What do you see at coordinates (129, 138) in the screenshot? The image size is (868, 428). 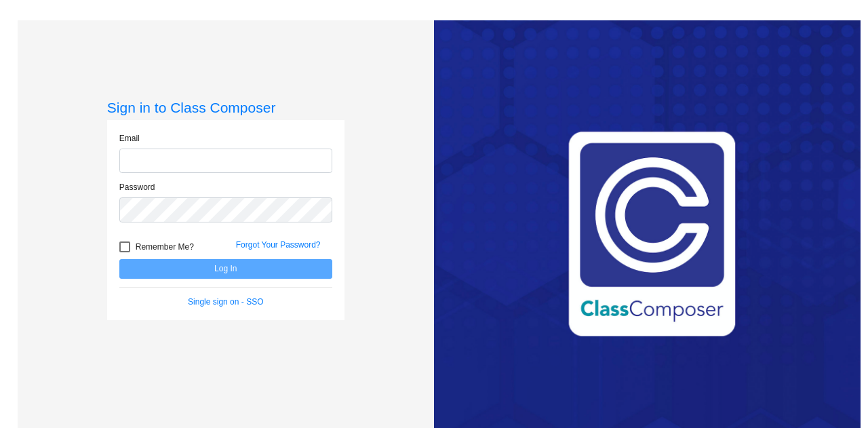 I see `label: Email` at bounding box center [129, 138].